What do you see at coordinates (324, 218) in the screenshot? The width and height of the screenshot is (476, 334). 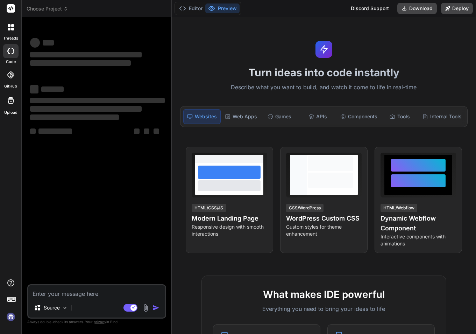 I see `h4: WordPress Custom CSS` at bounding box center [324, 218].